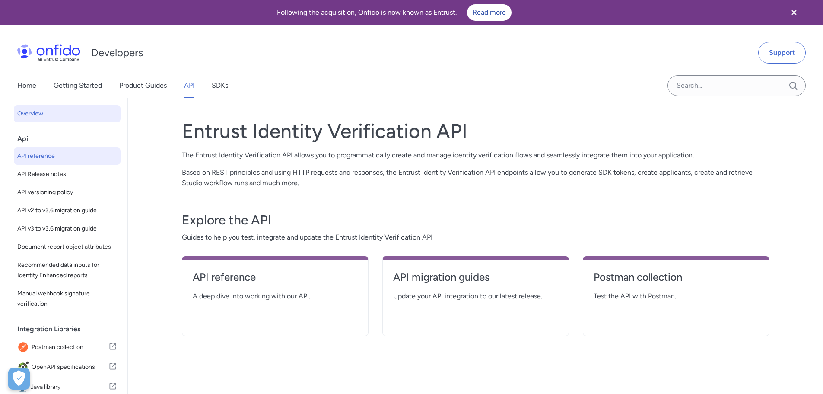 The image size is (823, 394). Describe the element at coordinates (795, 13) in the screenshot. I see `button: Close banner` at that location.